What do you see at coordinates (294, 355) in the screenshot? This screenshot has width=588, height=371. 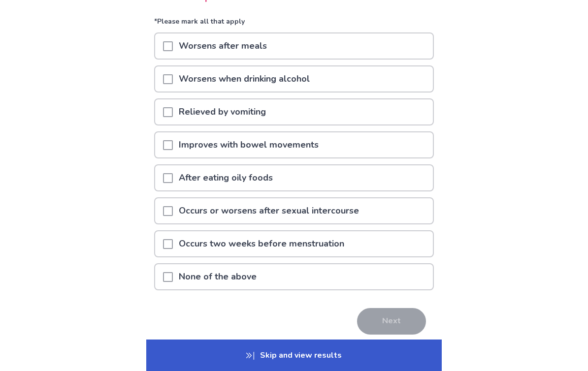 I see `p: Skip and view results` at bounding box center [294, 355].